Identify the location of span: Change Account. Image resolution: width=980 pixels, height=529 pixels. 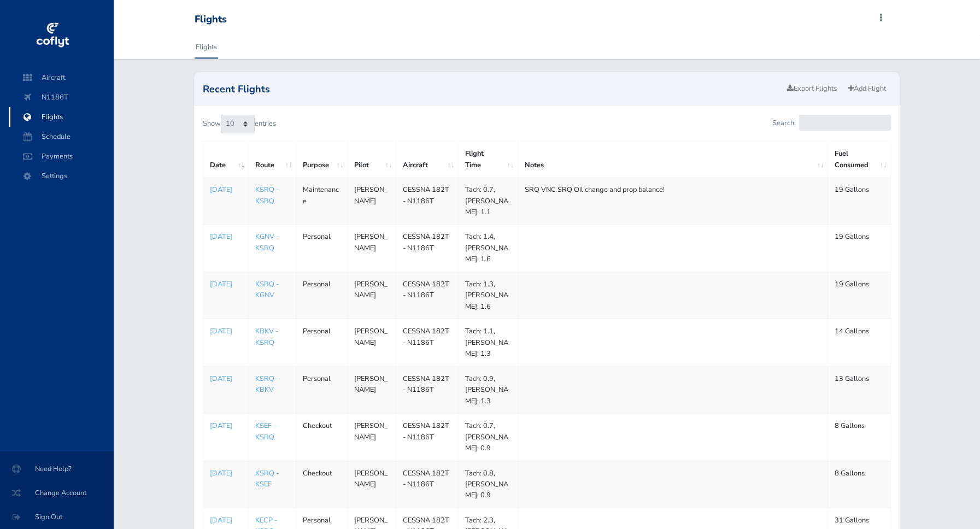
(57, 493).